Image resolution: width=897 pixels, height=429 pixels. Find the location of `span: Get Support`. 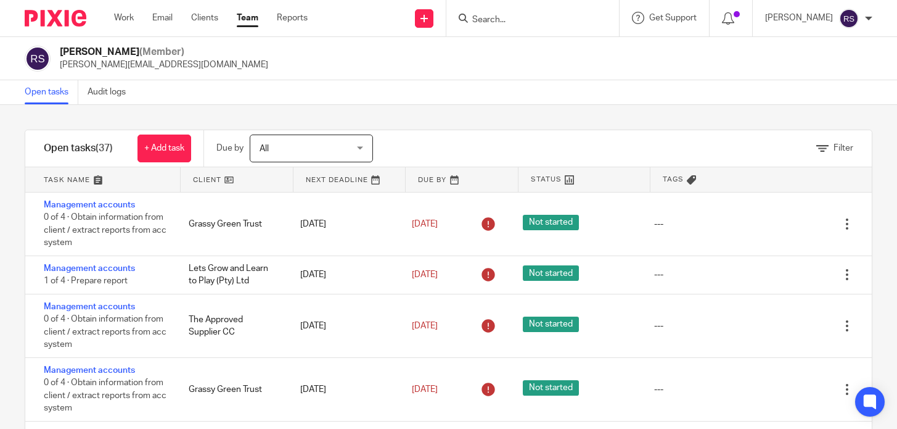

span: Get Support is located at coordinates (673, 18).